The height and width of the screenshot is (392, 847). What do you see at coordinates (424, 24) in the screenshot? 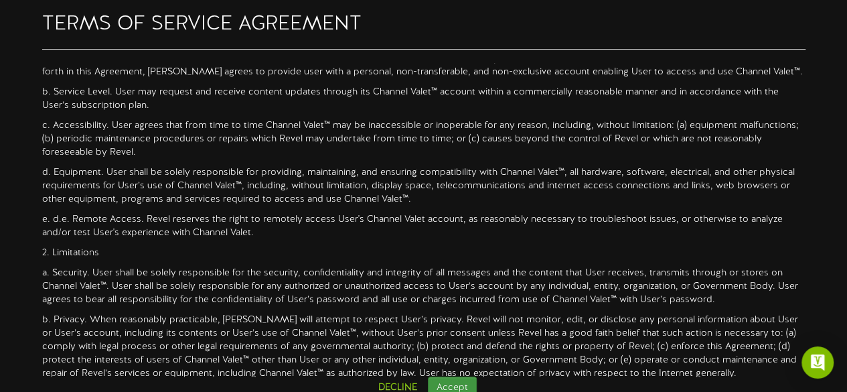
I see `h2: TERMS OF SERVICE AGREEMENT` at bounding box center [424, 24].